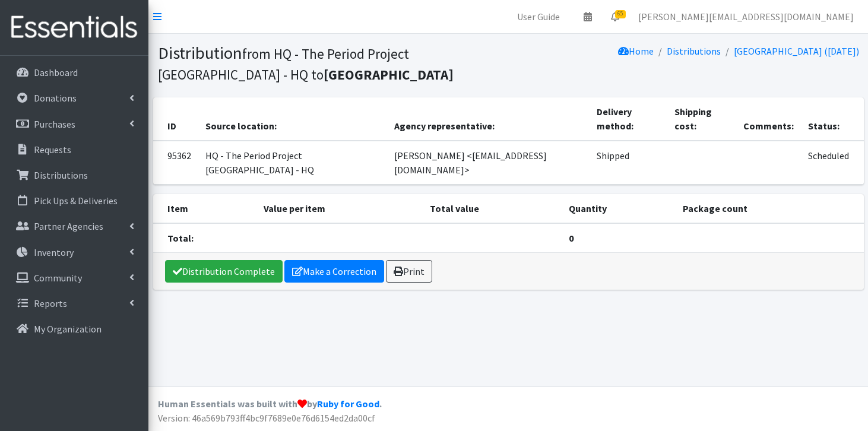 Image resolution: width=868 pixels, height=431 pixels. I want to click on th: Item, so click(205, 208).